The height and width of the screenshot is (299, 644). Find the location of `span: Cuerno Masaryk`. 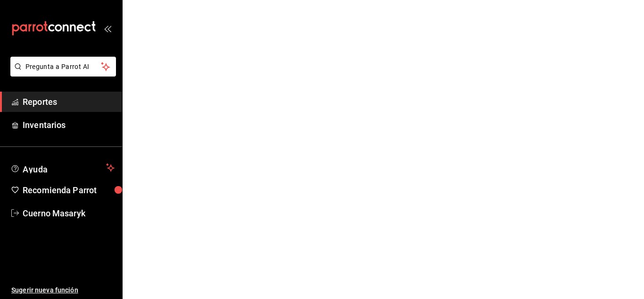

span: Cuerno Masaryk is located at coordinates (68, 213).